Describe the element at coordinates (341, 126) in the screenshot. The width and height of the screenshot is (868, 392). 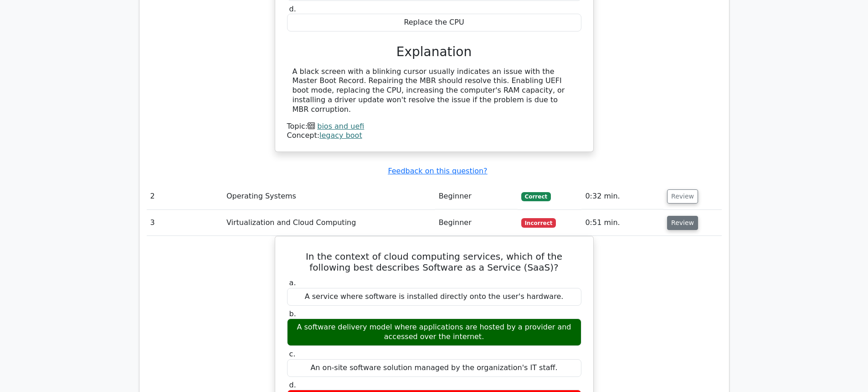
I see `a: bios and uefi` at that location.